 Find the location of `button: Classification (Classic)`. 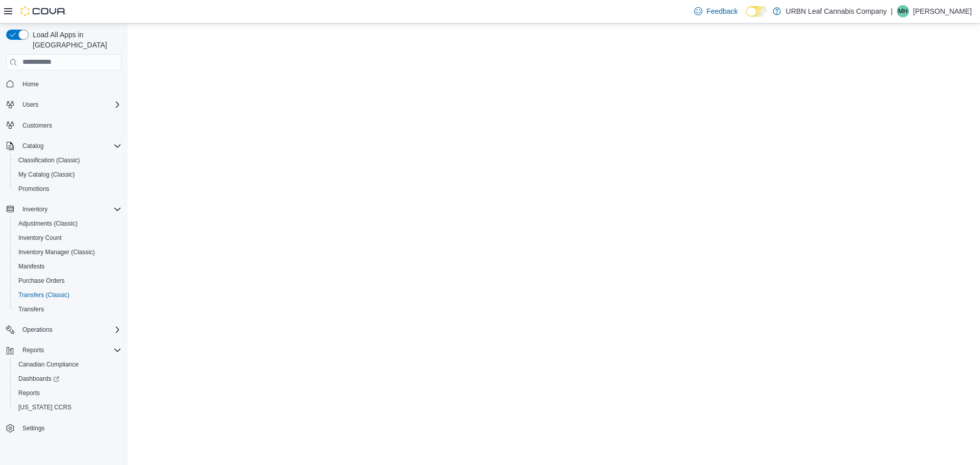

button: Classification (Classic) is located at coordinates (68, 160).